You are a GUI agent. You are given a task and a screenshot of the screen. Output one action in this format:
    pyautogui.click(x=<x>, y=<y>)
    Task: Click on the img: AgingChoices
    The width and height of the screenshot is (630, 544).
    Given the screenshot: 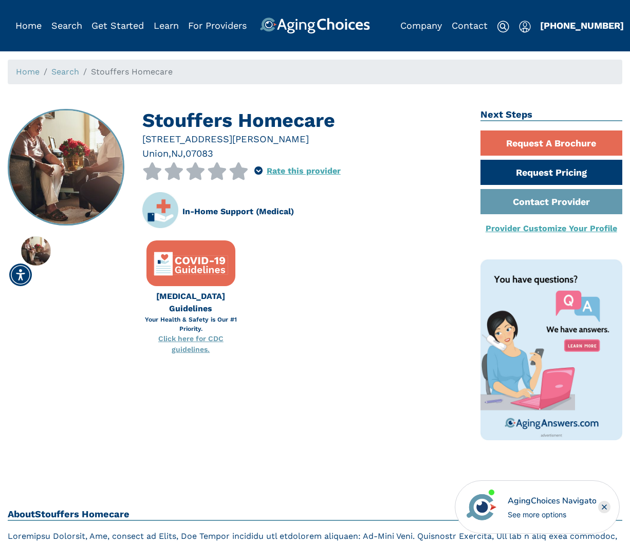 What is the action you would take?
    pyautogui.click(x=315, y=26)
    